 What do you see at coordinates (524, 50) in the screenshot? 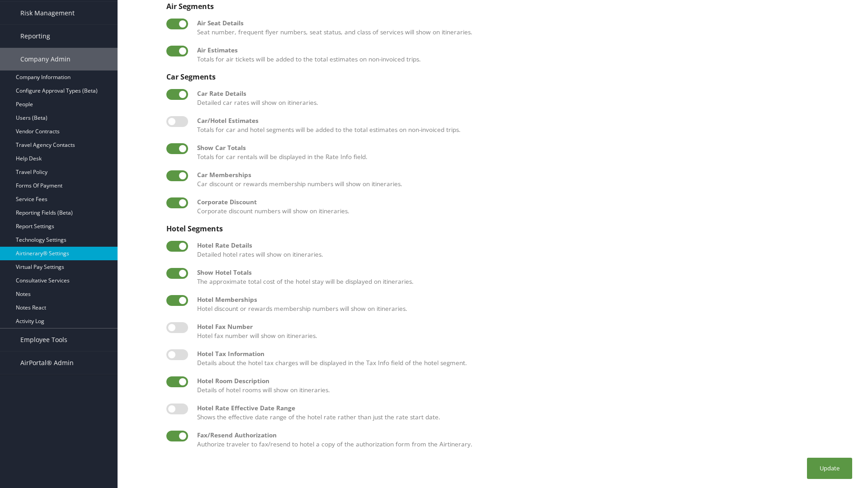
I see `div: Air Estimates` at bounding box center [524, 50].